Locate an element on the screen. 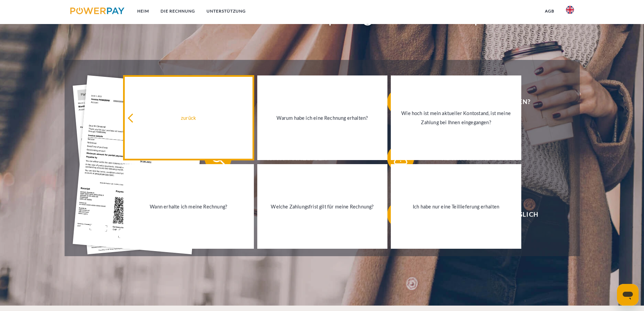  font: zurück is located at coordinates (188, 117).